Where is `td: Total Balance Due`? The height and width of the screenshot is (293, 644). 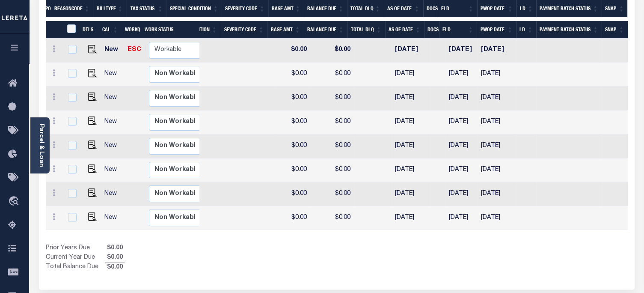 td: Total Balance Due is located at coordinates (75, 267).